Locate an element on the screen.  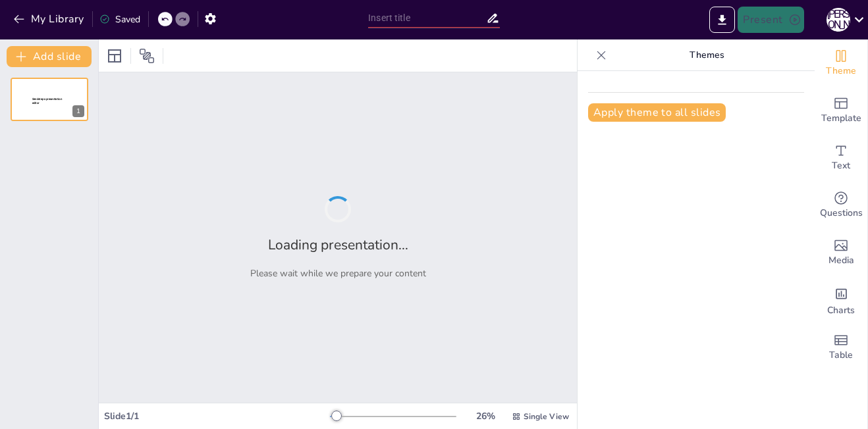
button: Add slide is located at coordinates (49, 57).